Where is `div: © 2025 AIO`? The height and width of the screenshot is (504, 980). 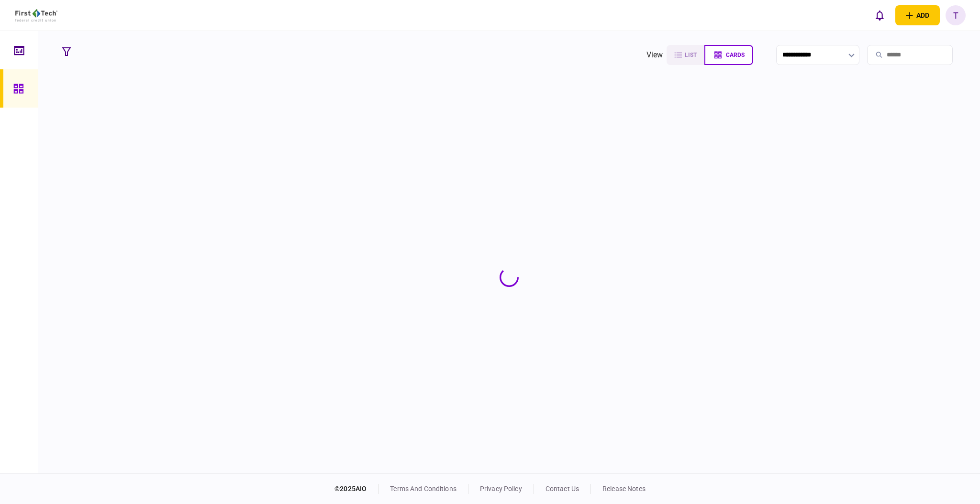
div: © 2025 AIO is located at coordinates (357, 489).